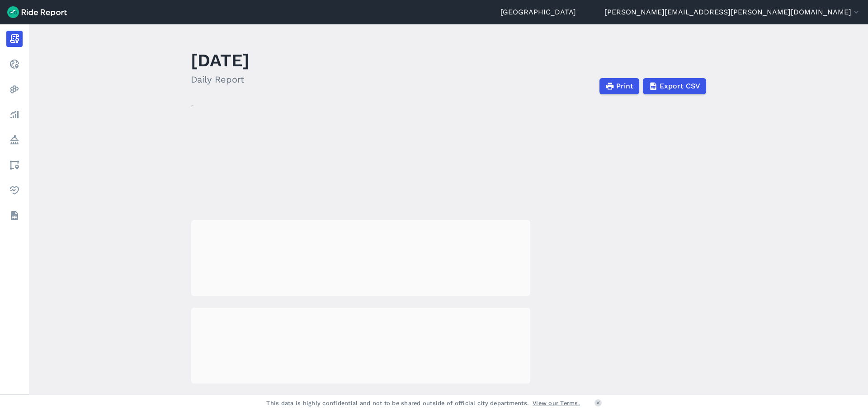 The image size is (868, 411). Describe the element at coordinates (15, 165) in the screenshot. I see `a: Areas` at that location.